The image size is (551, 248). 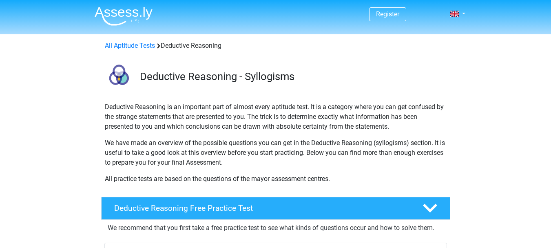 What do you see at coordinates (276, 117) in the screenshot?
I see `p: Deductive Reasoning is an important part of almost every aptitude test. It is a category where yo...` at bounding box center [276, 117].